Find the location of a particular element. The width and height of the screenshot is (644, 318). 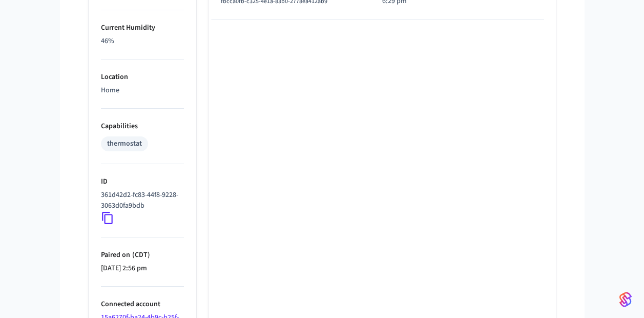

p: ID is located at coordinates (142, 181).